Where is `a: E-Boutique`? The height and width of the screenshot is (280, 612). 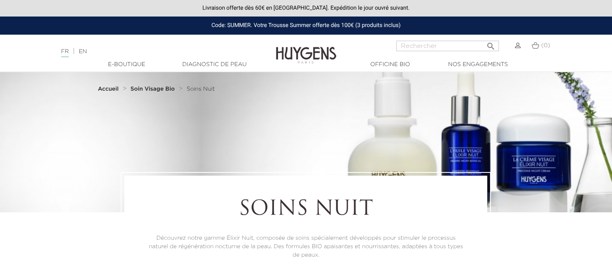
a: E-Boutique is located at coordinates (127, 64).